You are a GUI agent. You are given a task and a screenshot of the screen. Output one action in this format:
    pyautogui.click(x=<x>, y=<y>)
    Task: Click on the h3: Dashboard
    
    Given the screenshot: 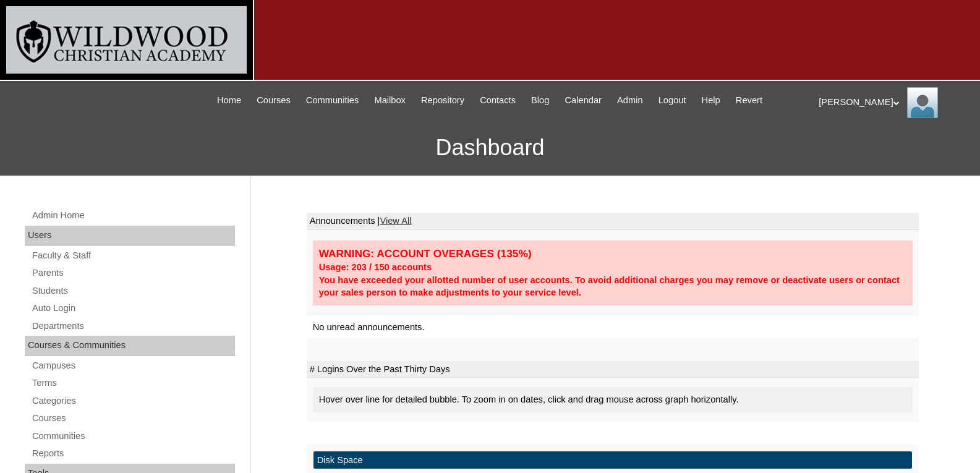 What is the action you would take?
    pyautogui.click(x=489, y=148)
    